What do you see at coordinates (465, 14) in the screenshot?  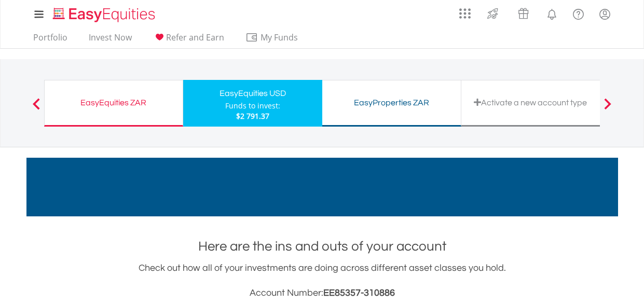 I see `img: grid-menu-icon.svg` at bounding box center [465, 14].